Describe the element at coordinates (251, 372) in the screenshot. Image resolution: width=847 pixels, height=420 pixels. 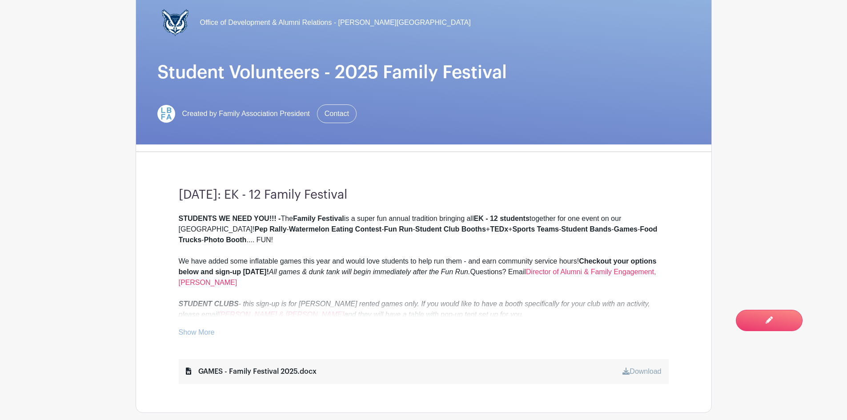
I see `div: GAMES - Family Festival 2025.docx` at that location.